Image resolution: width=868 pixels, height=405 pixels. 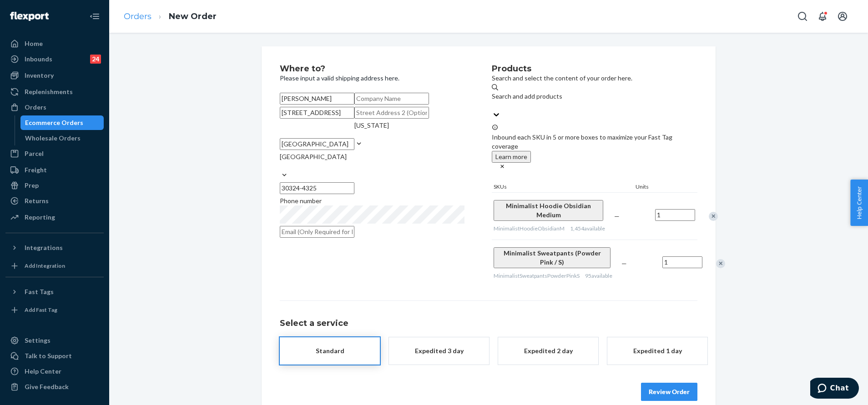 I want to click on button: Talk to Support, so click(x=55, y=356).